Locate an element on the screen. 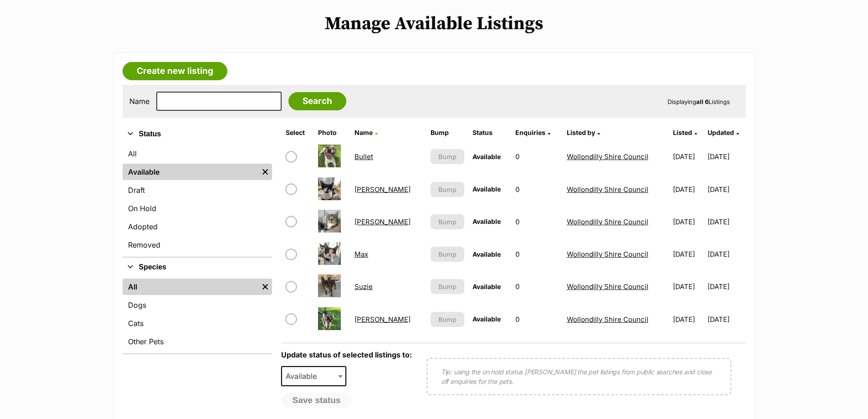  a: Other Pets is located at coordinates (197, 342).